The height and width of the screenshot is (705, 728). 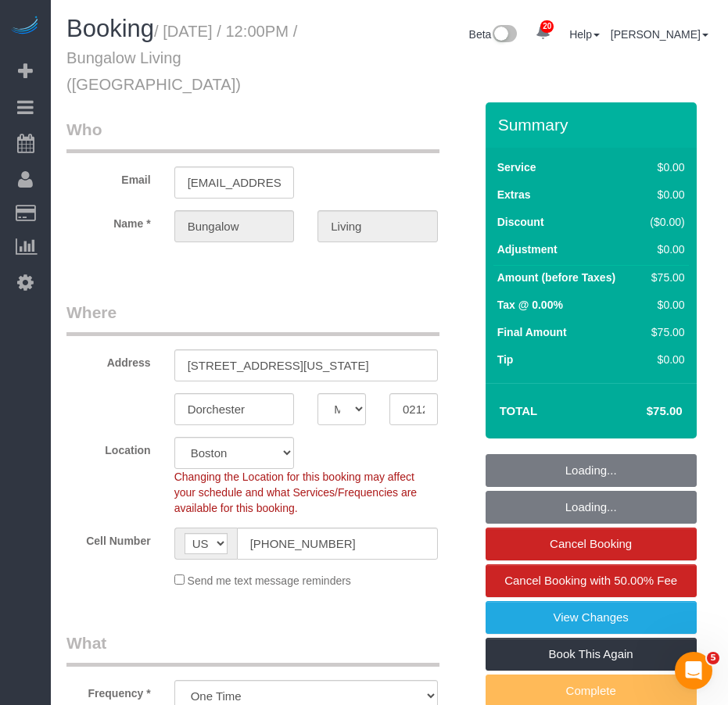 What do you see at coordinates (590, 580) in the screenshot?
I see `a: Cancel Booking with 50.00% Fee` at bounding box center [590, 580].